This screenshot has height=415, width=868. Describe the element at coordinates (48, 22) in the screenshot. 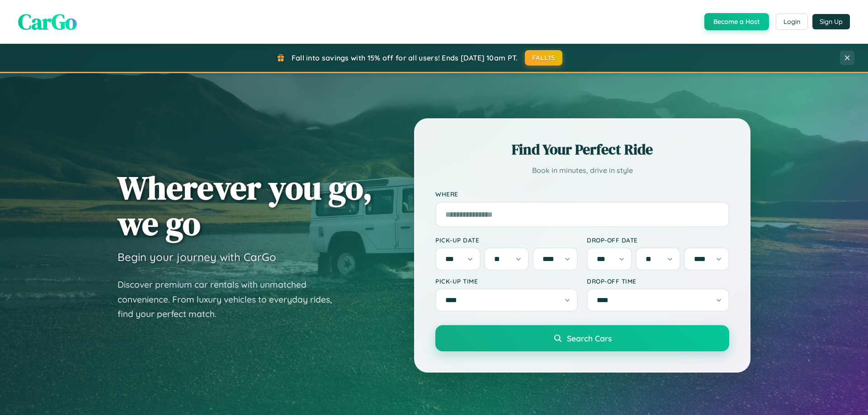

I see `span: CarGo` at that location.